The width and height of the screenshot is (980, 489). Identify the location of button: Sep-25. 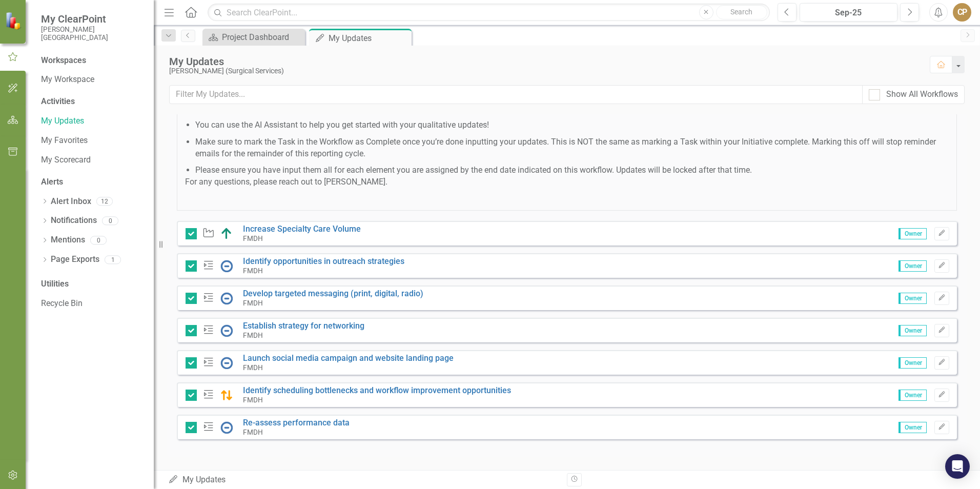
(848, 12).